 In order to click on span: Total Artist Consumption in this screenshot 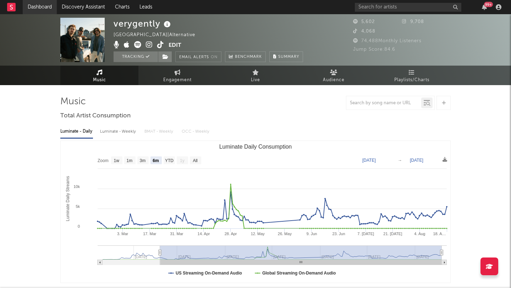, I will do `click(96, 116)`.